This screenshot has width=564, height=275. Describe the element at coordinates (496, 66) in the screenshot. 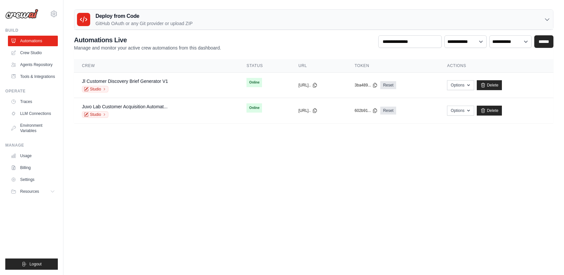

I see `th: Actions` at that location.